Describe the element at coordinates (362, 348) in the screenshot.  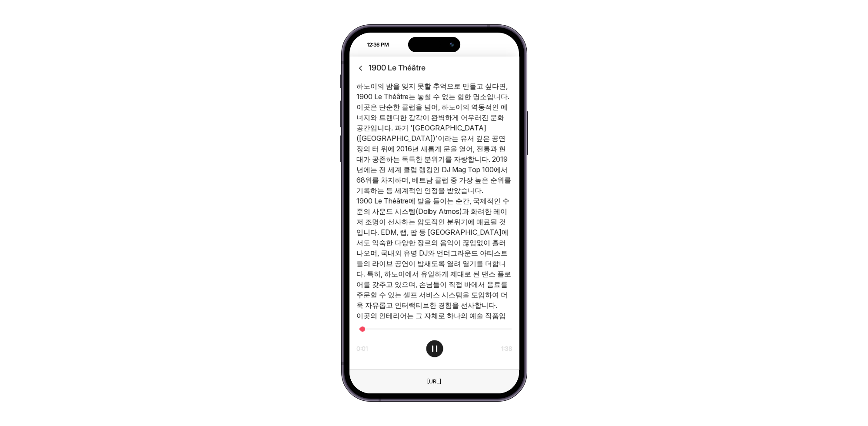
I see `span: 0:01` at that location.